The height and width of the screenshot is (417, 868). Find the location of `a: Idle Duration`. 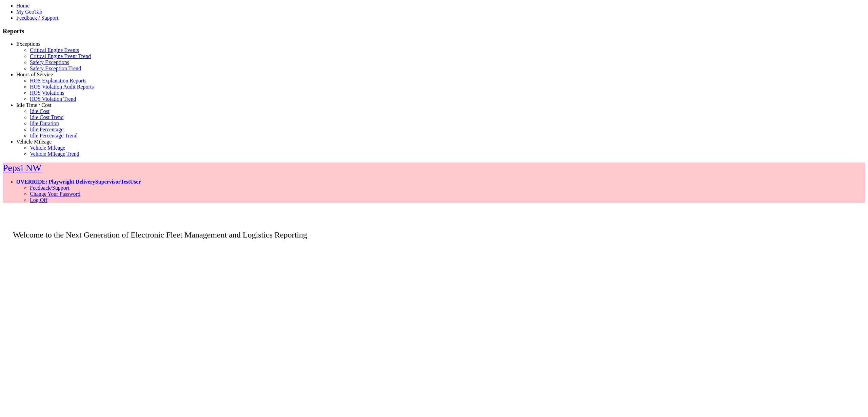

a: Idle Duration is located at coordinates (44, 123).